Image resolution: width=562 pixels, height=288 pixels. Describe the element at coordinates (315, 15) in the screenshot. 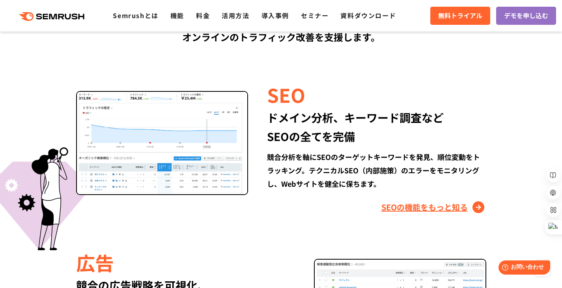

I see `a: セミナー` at that location.